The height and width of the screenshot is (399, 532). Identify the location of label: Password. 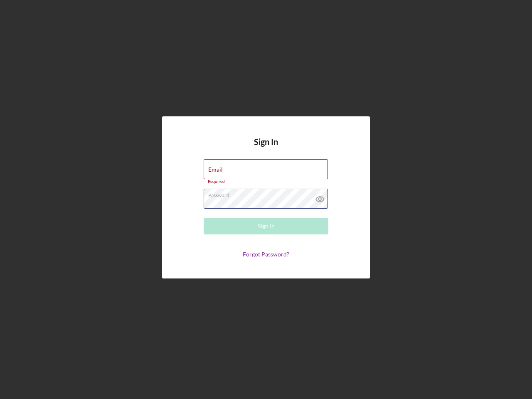
(268, 194).